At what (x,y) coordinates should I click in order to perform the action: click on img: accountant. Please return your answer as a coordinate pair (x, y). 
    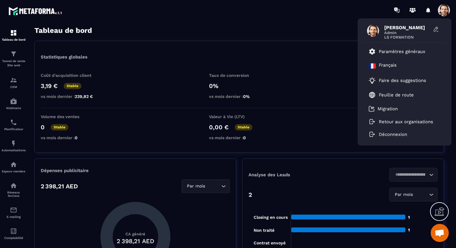
    Looking at the image, I should click on (14, 231).